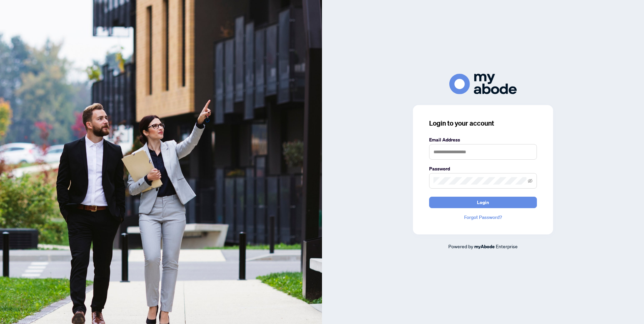  What do you see at coordinates (483, 123) in the screenshot?
I see `h3: Login to your account` at bounding box center [483, 123].